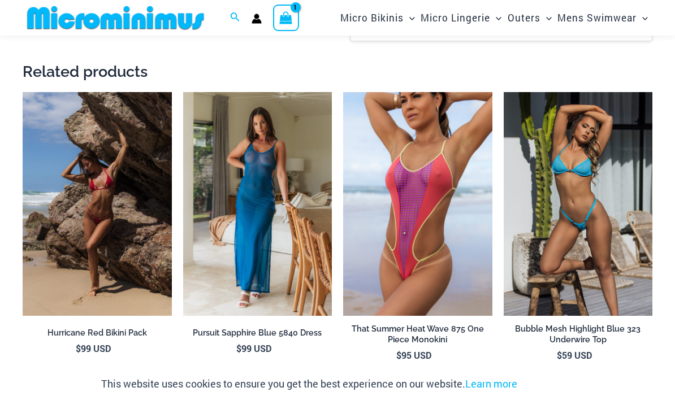 The width and height of the screenshot is (675, 409). I want to click on p: This website uses cookies to ensure you get the best experience on our website., so click(309, 385).